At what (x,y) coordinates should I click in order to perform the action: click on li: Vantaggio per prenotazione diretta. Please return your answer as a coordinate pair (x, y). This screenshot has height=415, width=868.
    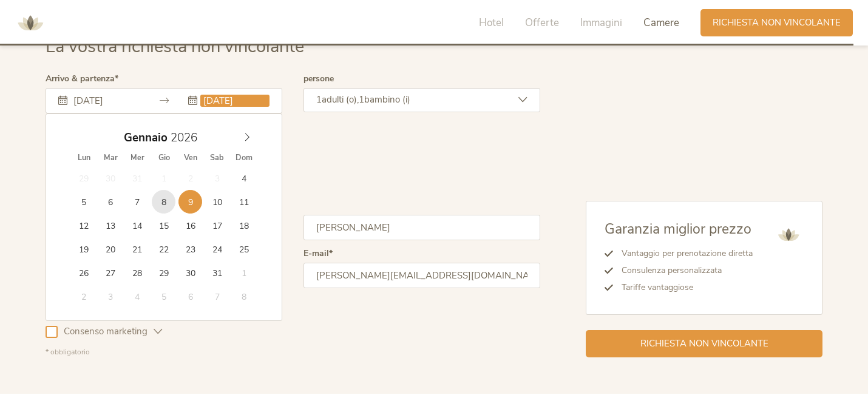
    Looking at the image, I should click on (683, 253).